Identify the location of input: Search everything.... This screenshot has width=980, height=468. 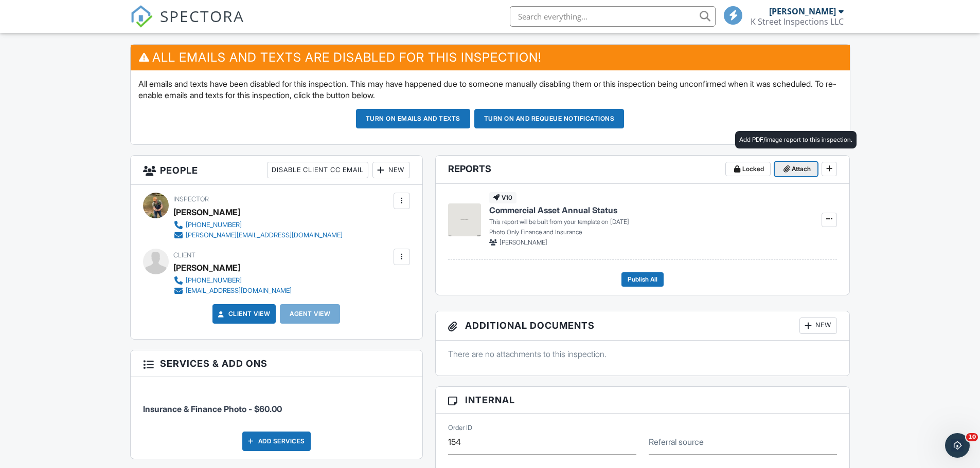
(613, 16).